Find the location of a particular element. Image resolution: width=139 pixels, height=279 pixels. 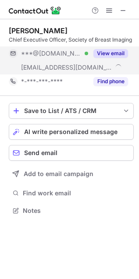

span: Add to email campaign is located at coordinates (58, 174).